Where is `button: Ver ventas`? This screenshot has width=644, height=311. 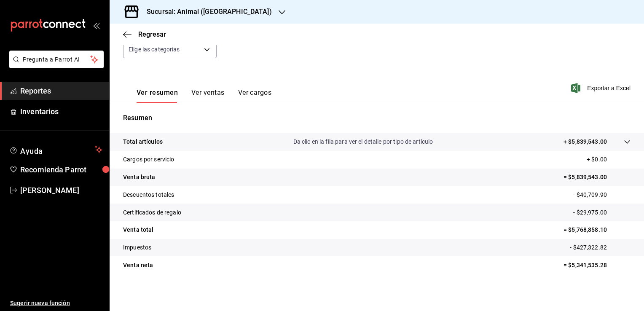 button: Ver ventas is located at coordinates (207, 96).